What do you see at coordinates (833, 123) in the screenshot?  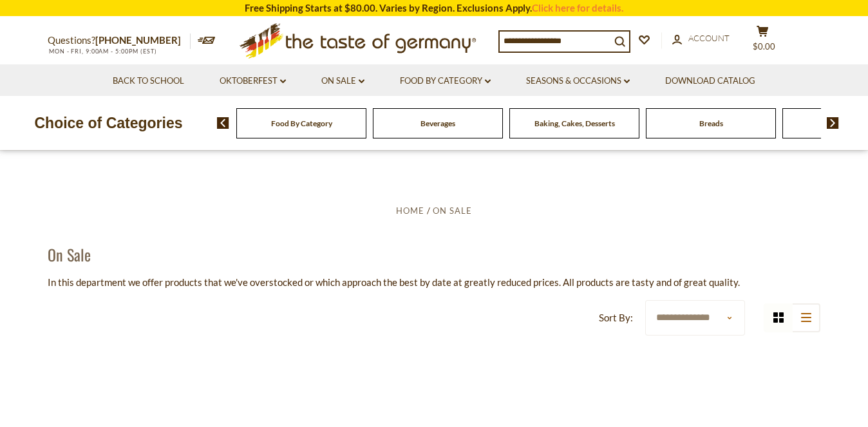 I see `img: next arrow` at bounding box center [833, 123].